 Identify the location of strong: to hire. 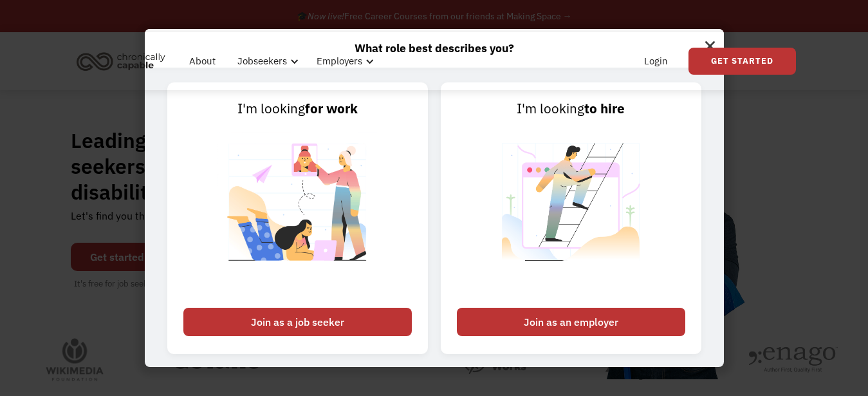
(604, 108).